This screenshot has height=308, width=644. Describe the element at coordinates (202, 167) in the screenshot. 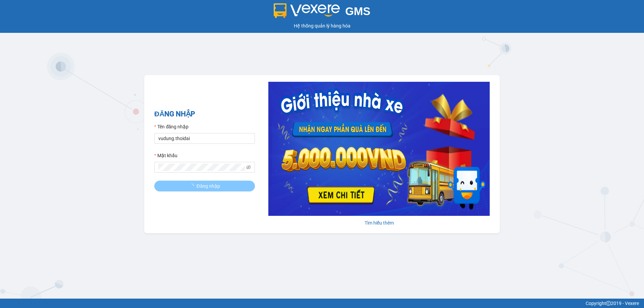

I see `input: Mật khẩu` at that location.